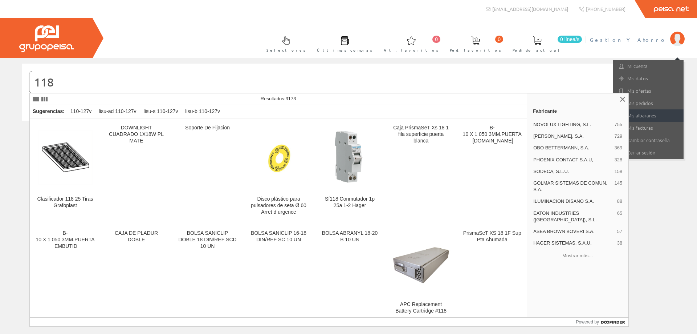 The width and height of the screenshot is (697, 334). What do you see at coordinates (569, 39) in the screenshot?
I see `span: 0 línea/s` at bounding box center [569, 39].